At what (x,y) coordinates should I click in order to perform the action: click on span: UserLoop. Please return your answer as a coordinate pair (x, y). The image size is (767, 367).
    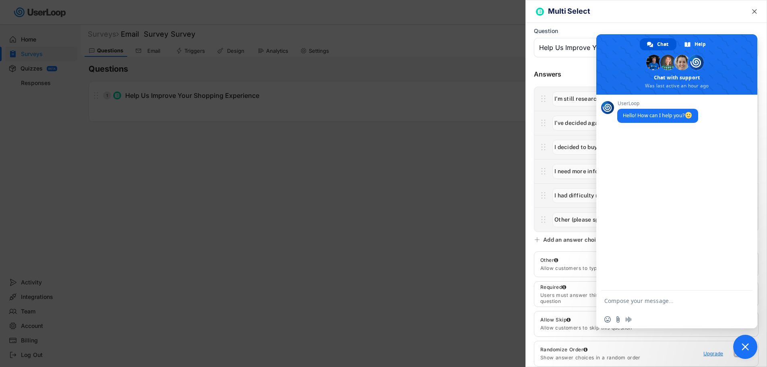
    Looking at the image, I should click on (657, 103).